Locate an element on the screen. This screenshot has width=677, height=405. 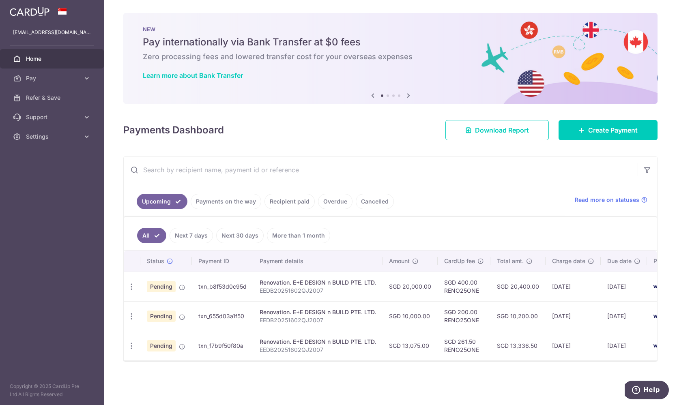
span: Download Report is located at coordinates (502, 130).